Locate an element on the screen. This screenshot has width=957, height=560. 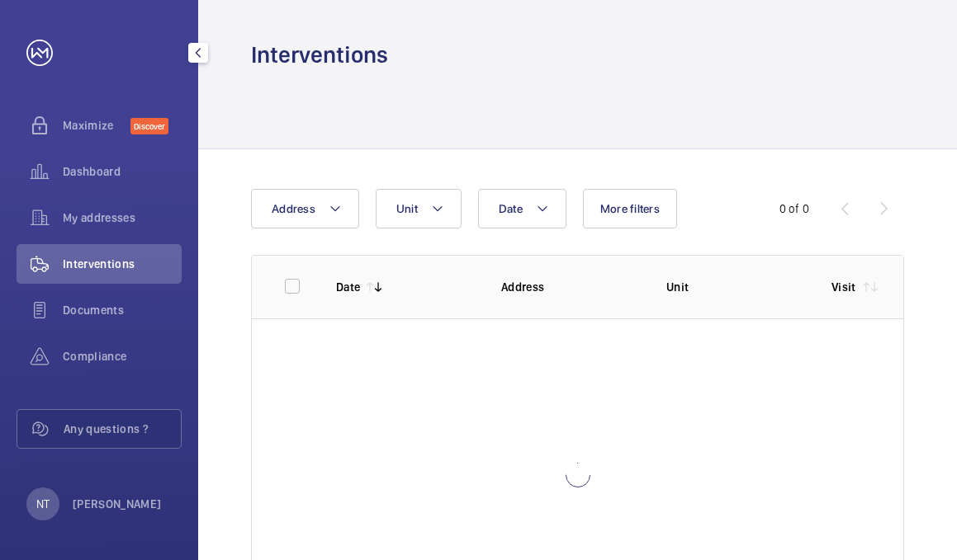
p: NT is located at coordinates (43, 504).